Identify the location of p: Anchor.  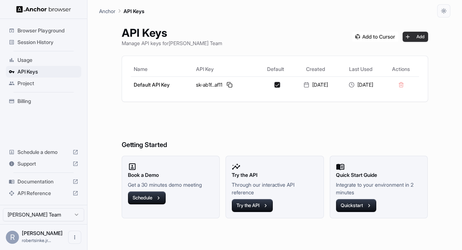
(107, 11).